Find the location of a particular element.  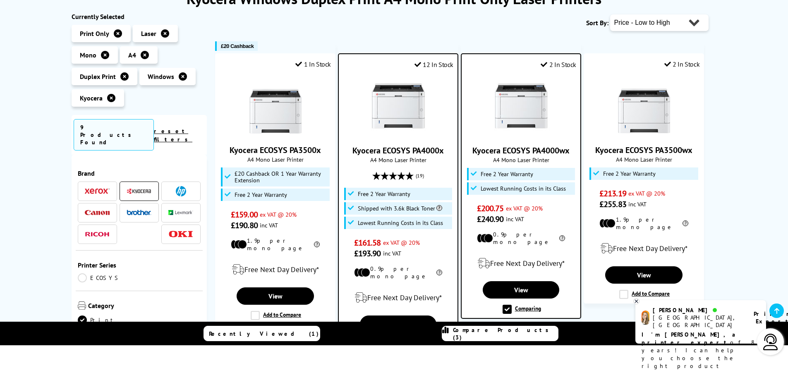

img: user-headset-light.svg is located at coordinates (770, 342).